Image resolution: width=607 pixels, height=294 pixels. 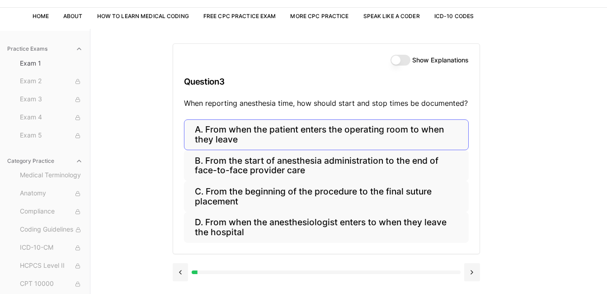 I want to click on span: Exam 2, so click(x=51, y=81).